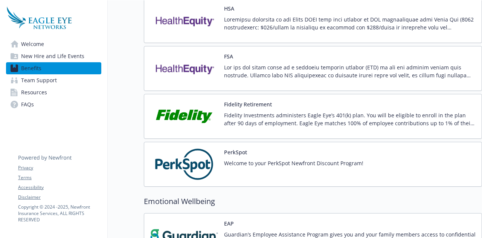 The width and height of the screenshot is (482, 238). Describe the element at coordinates (313, 201) in the screenshot. I see `h2: Emotional Wellbeing` at that location.